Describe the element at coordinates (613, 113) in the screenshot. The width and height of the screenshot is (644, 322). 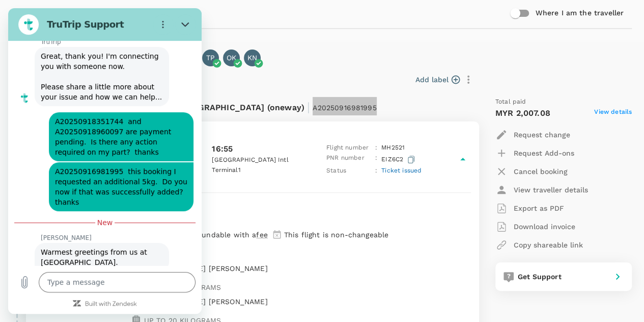
I see `span: View details` at that location.